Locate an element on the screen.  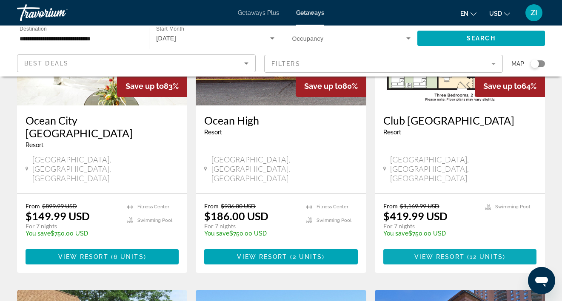
span: Search is located at coordinates (481, 38).